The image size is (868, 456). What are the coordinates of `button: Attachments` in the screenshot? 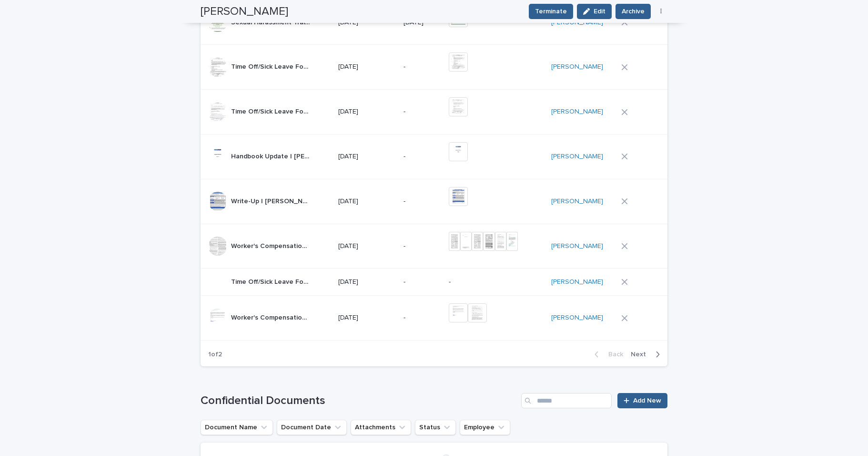 It's located at (381, 428).